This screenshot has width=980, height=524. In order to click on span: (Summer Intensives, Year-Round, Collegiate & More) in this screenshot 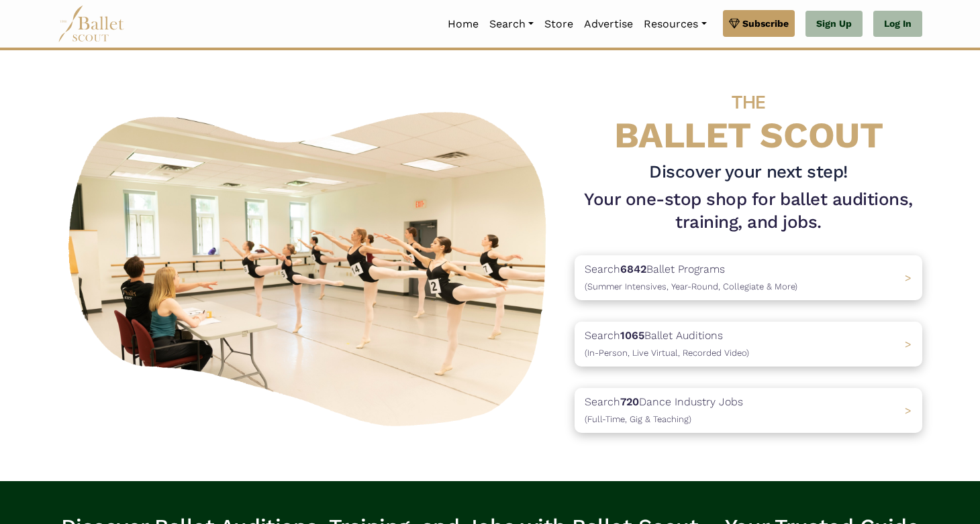, I will do `click(691, 286)`.